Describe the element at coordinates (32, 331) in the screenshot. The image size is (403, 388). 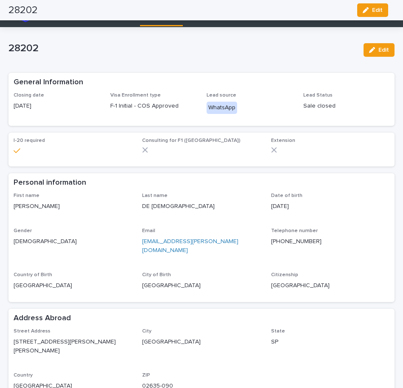
I see `span: Street Address` at that location.